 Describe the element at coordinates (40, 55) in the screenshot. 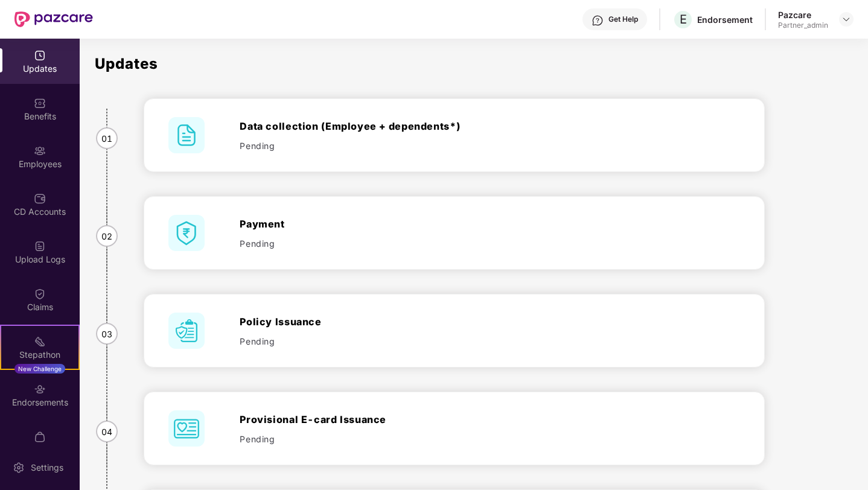

I see `img: svg+xml;base64,PHN2ZyBpZD0iVXBkYXRlZCIgeG1sbnM9Imh0dHA6Ly93d3cudzMub3JnLzIwMDAvc3ZnIiB3aWR0aD0iMj...` at that location.